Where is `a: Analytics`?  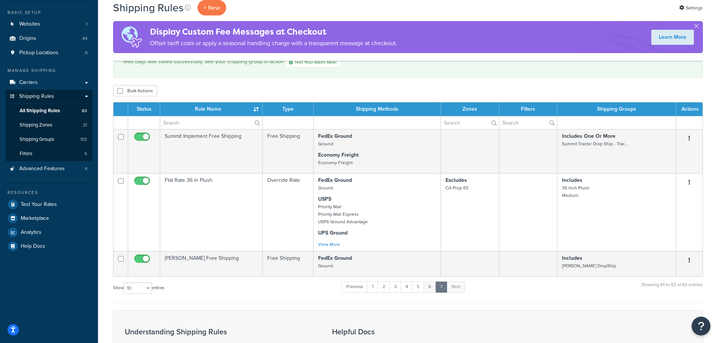 a: Analytics is located at coordinates (49, 233).